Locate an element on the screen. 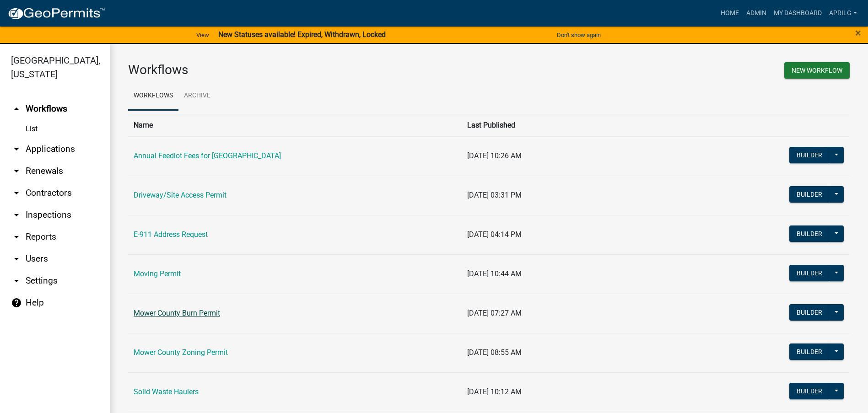  a: E-911 Address Request is located at coordinates (171, 234).